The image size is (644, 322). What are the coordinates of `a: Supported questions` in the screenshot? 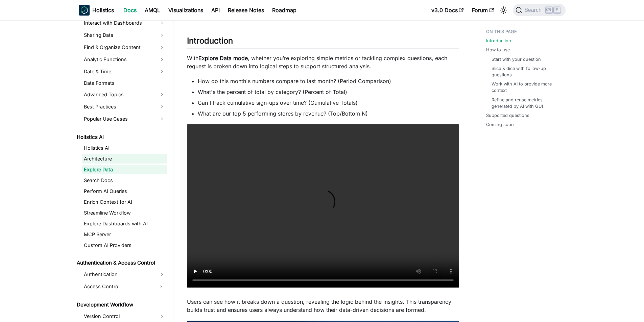 It's located at (508, 115).